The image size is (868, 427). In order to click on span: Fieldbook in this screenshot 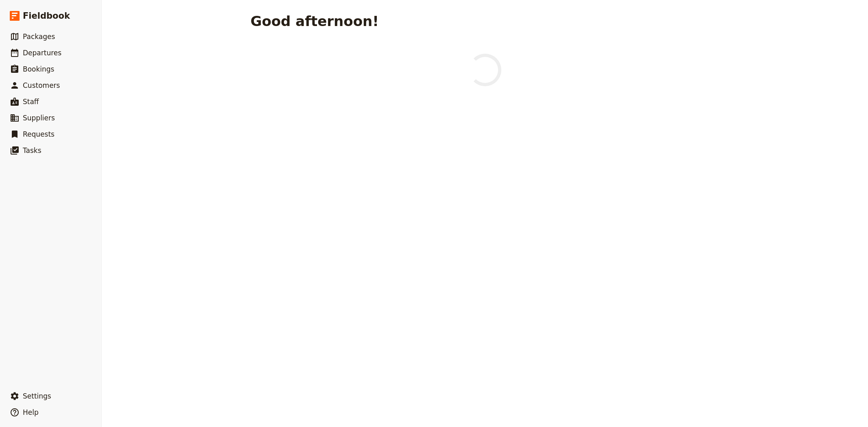, I will do `click(47, 16)`.